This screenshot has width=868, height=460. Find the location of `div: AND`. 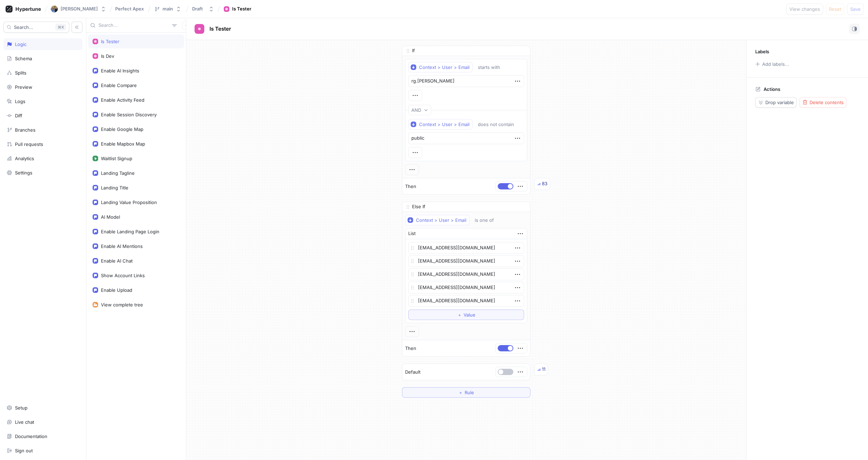

div: AND is located at coordinates (416, 110).